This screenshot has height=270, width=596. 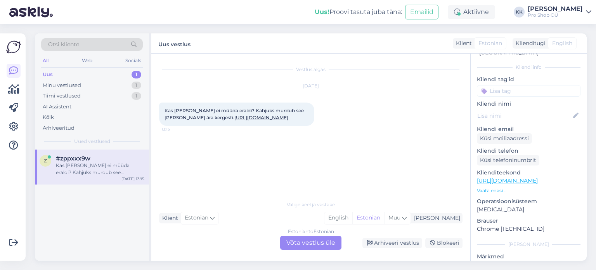 What do you see at coordinates (174, 43) in the screenshot?
I see `label: Uus vestlus` at bounding box center [174, 43].